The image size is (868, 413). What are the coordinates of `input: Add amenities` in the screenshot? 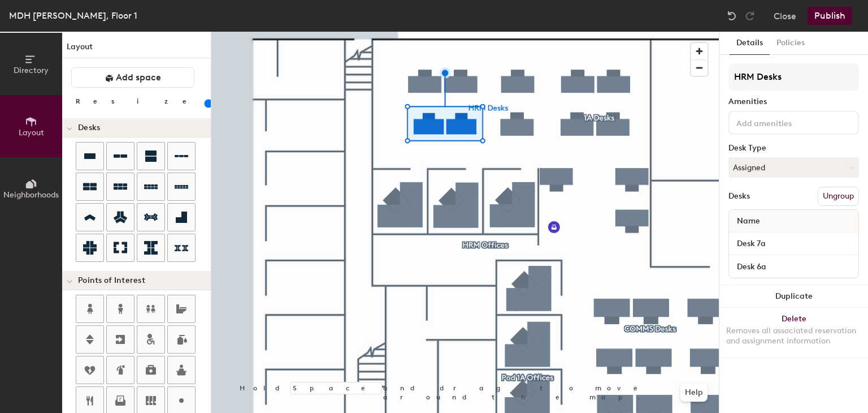 It's located at (785, 122).